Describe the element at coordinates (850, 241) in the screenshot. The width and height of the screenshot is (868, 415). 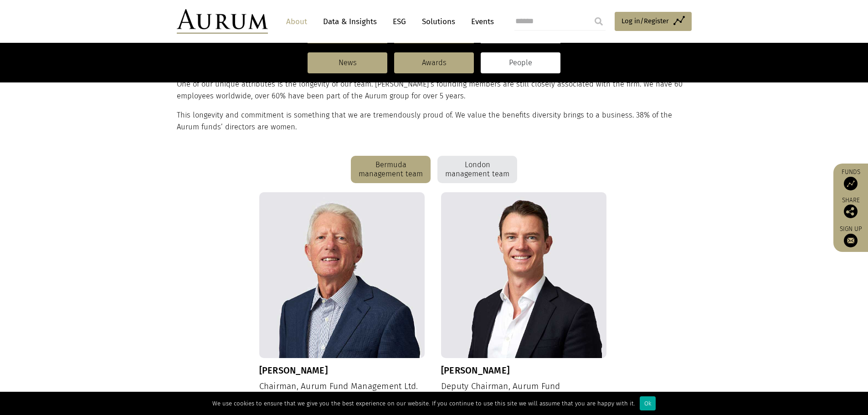
I see `img: Sign up to our newsletter` at that location.